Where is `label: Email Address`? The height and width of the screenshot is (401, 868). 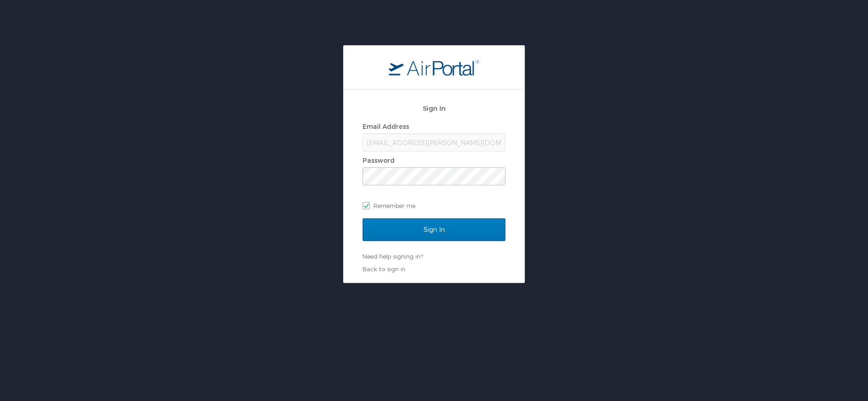
label: Email Address is located at coordinates (385, 126).